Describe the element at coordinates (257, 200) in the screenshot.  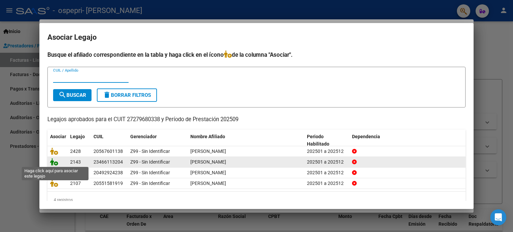
I see `div: 4 registros` at that location.